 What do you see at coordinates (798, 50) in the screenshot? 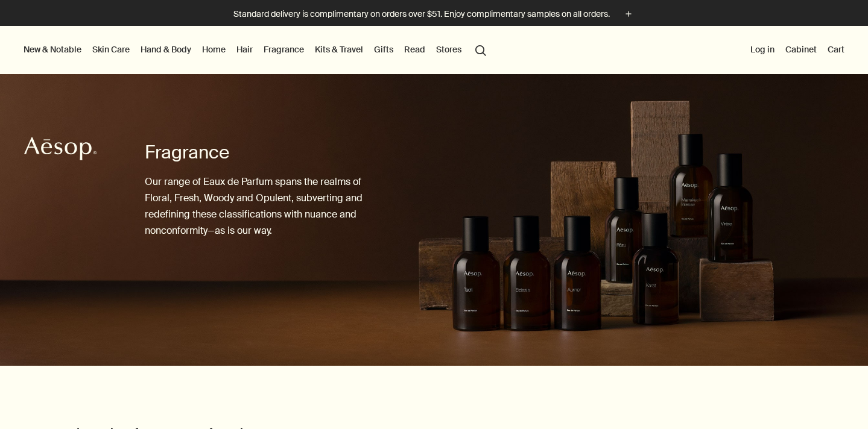
I see `nav: supplementary` at bounding box center [798, 50].